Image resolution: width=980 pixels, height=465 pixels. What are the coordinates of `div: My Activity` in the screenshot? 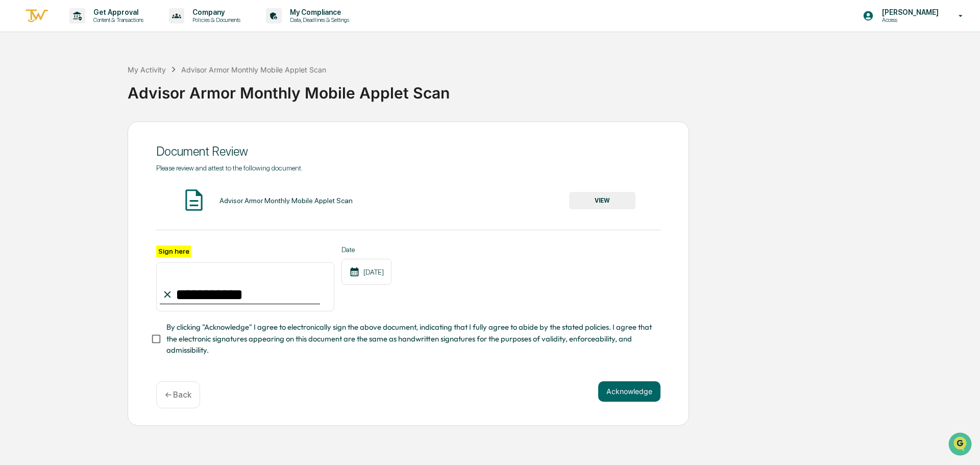 It's located at (146, 69).